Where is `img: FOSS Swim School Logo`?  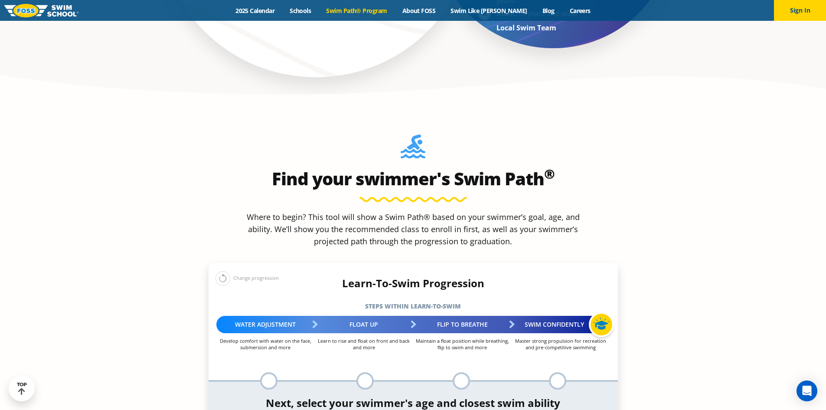
img: FOSS Swim School Logo is located at coordinates (41, 10).